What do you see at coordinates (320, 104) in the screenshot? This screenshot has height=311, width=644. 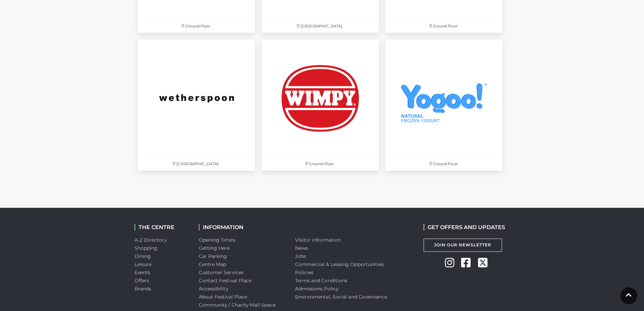 I see `a: Ground Floor` at bounding box center [320, 104].